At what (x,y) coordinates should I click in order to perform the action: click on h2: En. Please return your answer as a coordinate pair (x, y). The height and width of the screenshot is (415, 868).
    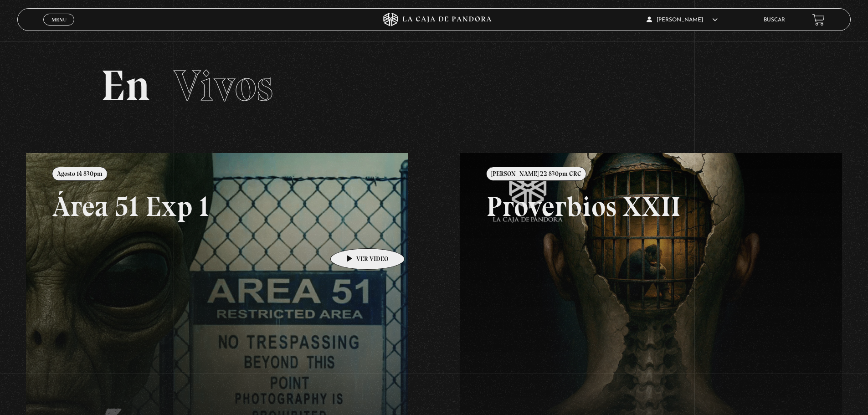
    Looking at the image, I should click on (434, 85).